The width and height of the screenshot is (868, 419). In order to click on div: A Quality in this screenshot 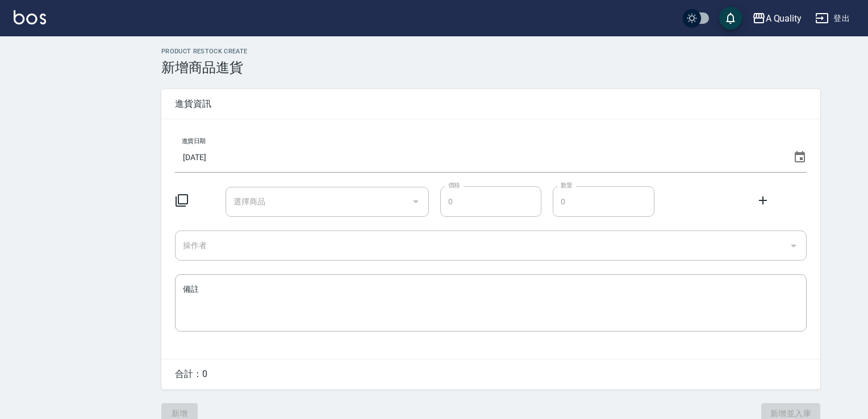, I will do `click(783, 18)`.